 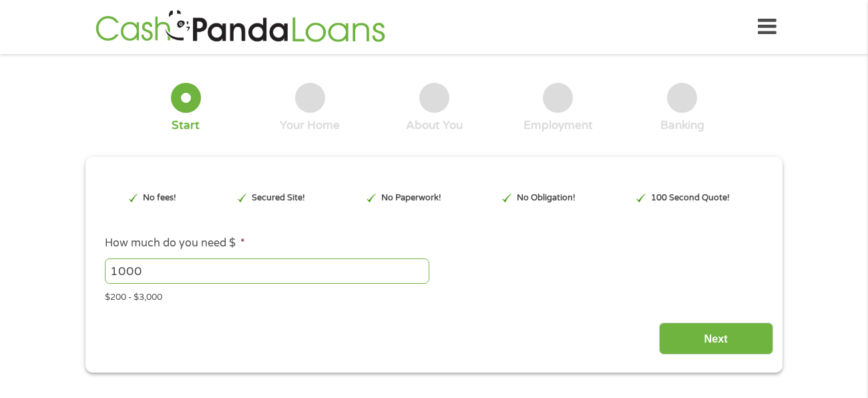 I want to click on div: Employment, so click(x=558, y=126).